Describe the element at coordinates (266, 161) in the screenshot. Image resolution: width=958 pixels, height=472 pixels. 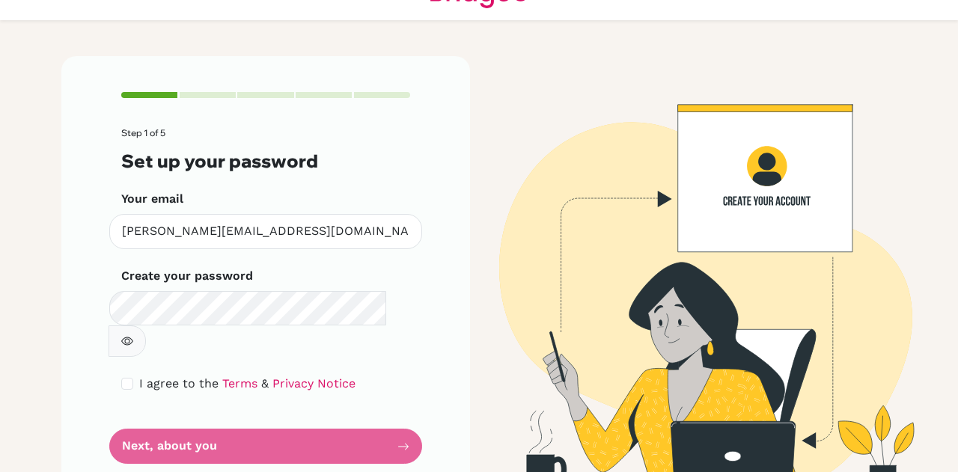
I see `h3: Set up your password` at that location.